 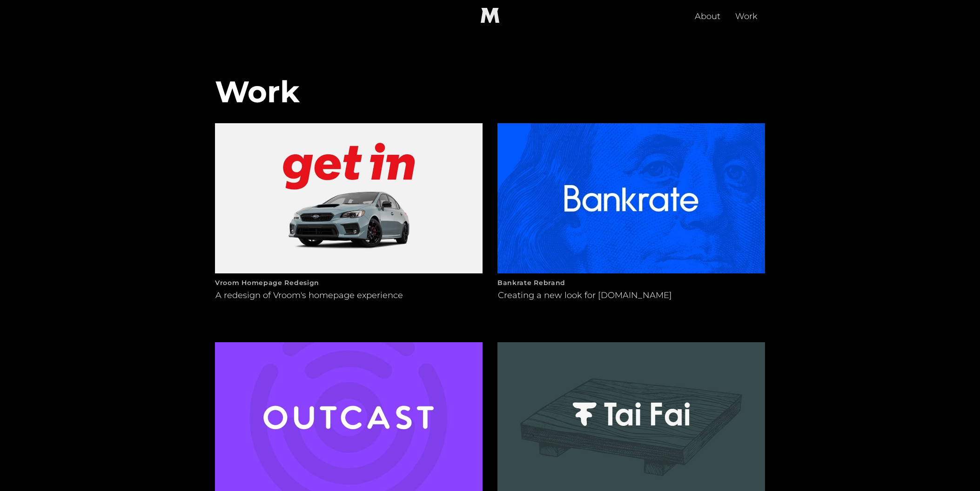 I want to click on img: "M" logo, so click(x=490, y=15).